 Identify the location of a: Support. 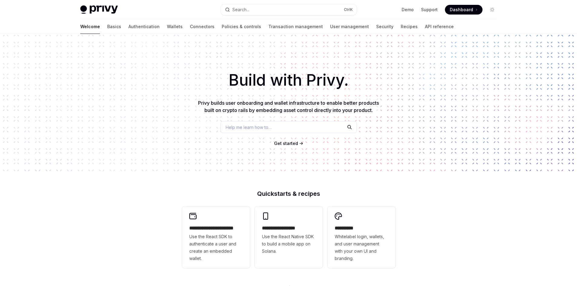
(429, 10).